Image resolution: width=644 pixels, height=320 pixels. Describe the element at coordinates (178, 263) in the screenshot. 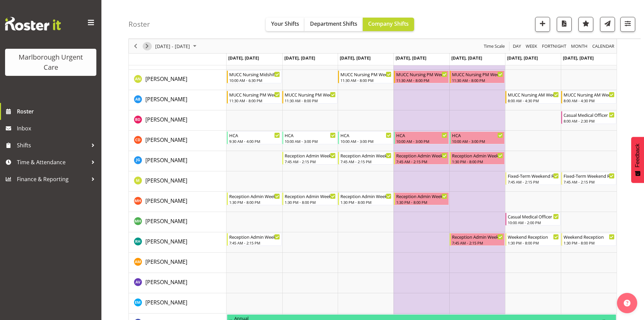

I see `td: Alexandra Madigan resource` at that location.